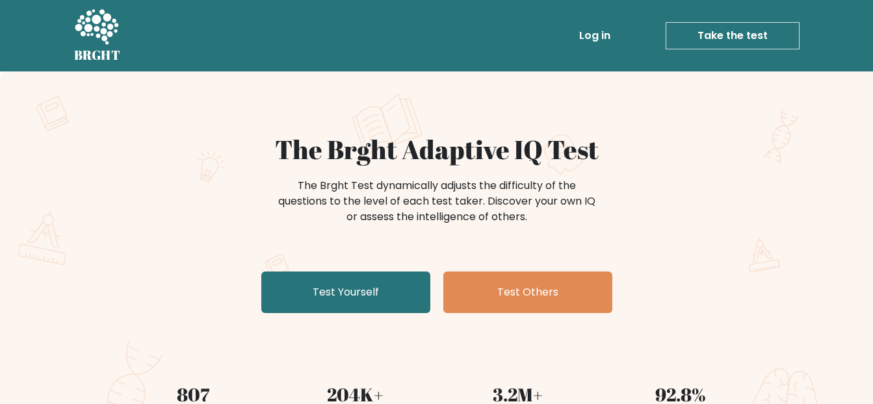 Image resolution: width=873 pixels, height=404 pixels. I want to click on a: Test Yourself, so click(346, 292).